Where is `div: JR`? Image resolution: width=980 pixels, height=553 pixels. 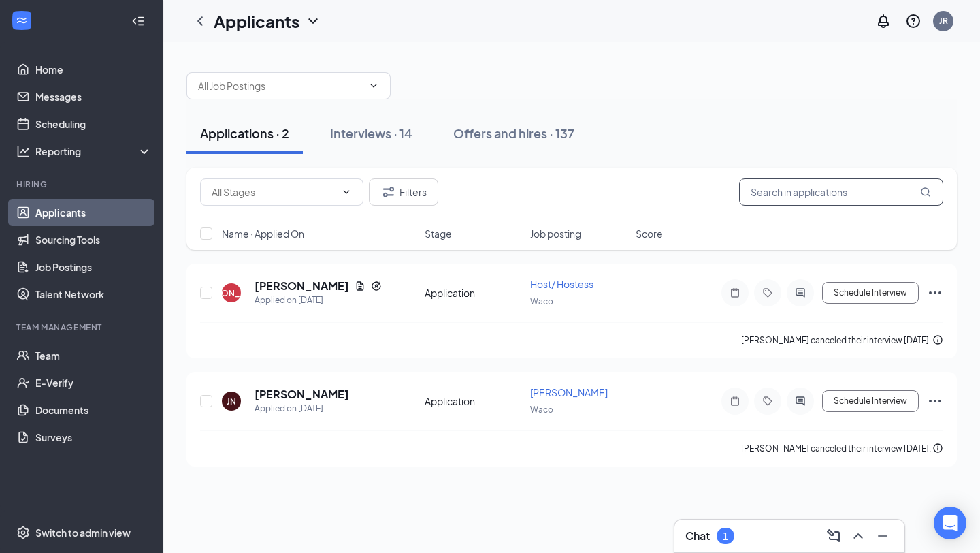
div: JR is located at coordinates (943, 20).